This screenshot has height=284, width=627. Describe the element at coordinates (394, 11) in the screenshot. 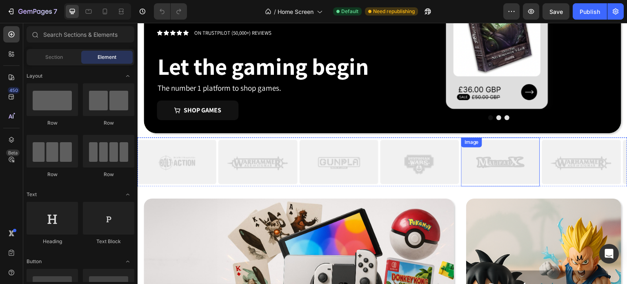

I see `span: Need republishing` at that location.